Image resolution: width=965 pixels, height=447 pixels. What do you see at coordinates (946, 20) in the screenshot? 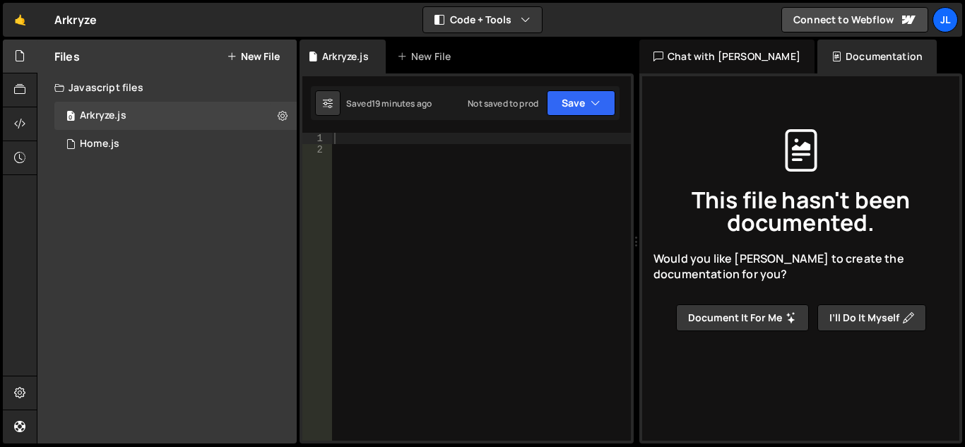
I see `div: JL` at bounding box center [946, 20].